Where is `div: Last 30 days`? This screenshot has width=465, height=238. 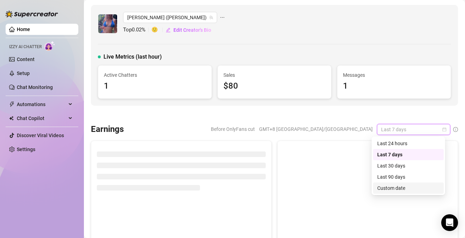 div: Last 30 days is located at coordinates (408, 166).